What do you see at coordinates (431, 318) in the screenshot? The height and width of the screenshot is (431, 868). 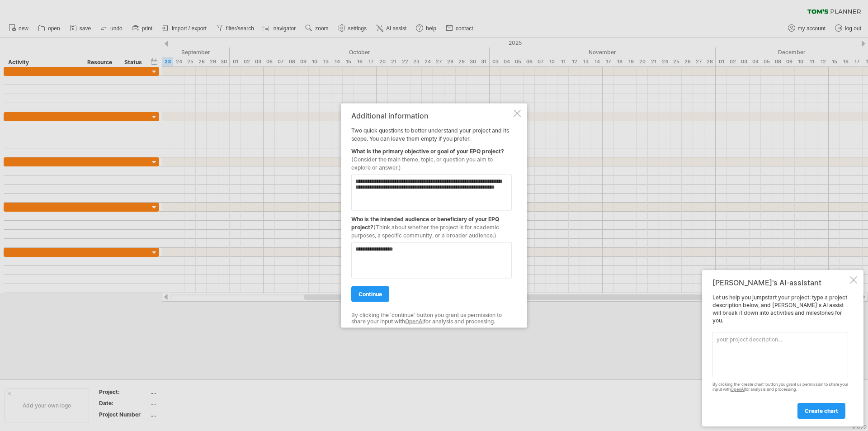 I see `div: By clicking the 'continue' button you grant us permission to share your input with for analysis a...` at bounding box center [431, 318].